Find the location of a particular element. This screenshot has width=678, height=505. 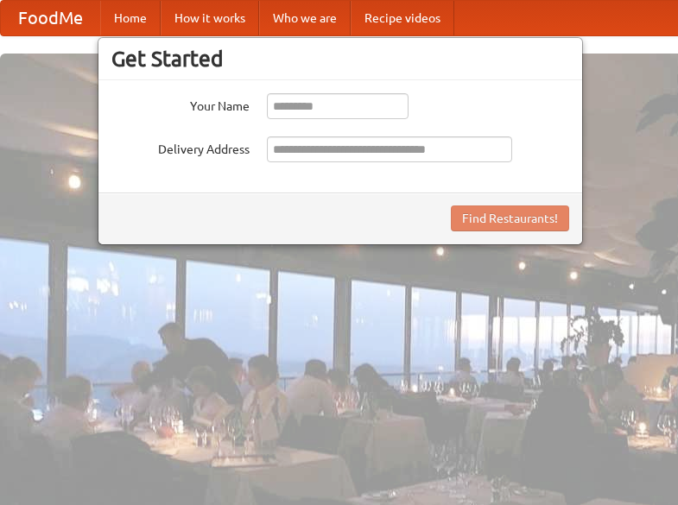

button: Find Restaurants! is located at coordinates (509, 218).